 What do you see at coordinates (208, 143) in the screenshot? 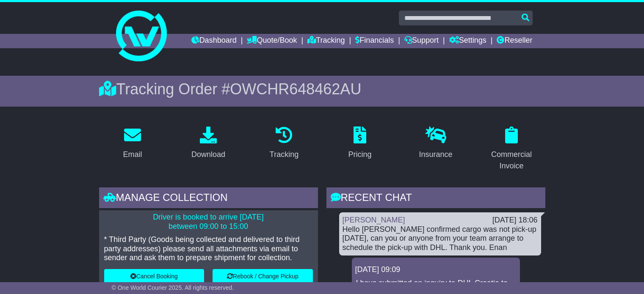
I see `a: Download` at bounding box center [208, 143].